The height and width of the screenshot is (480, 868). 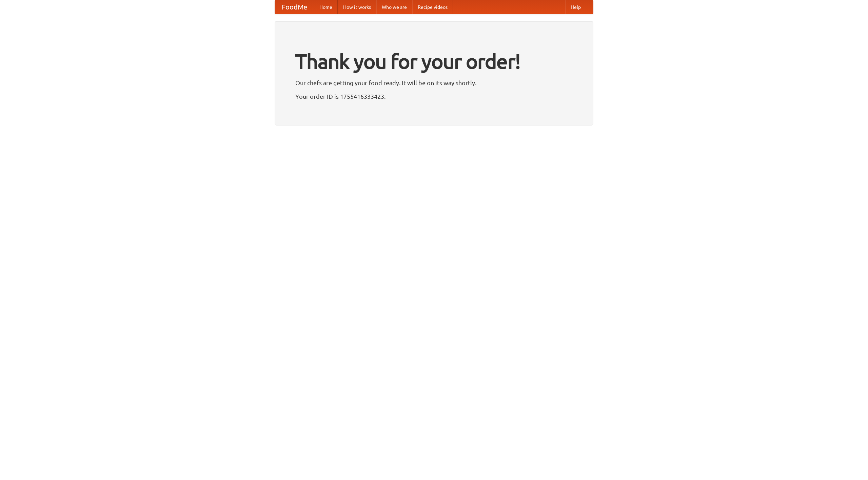 What do you see at coordinates (434, 62) in the screenshot?
I see `h1: Thank you for your order!` at bounding box center [434, 62].